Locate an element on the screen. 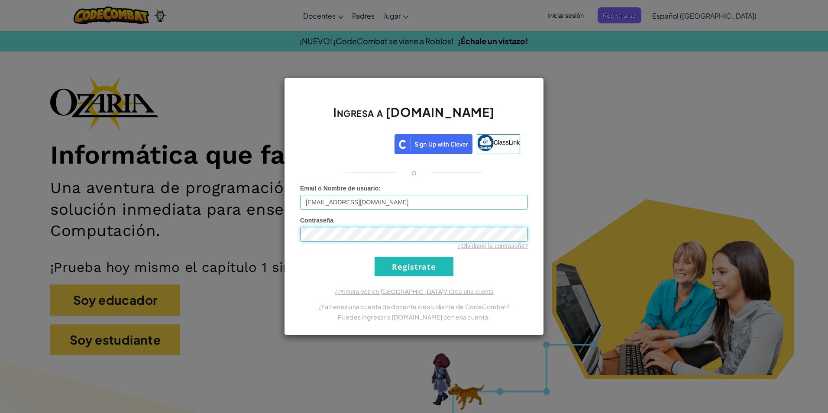 The image size is (828, 413). a: ¿Olvidaste la contraseña? is located at coordinates (492, 246).